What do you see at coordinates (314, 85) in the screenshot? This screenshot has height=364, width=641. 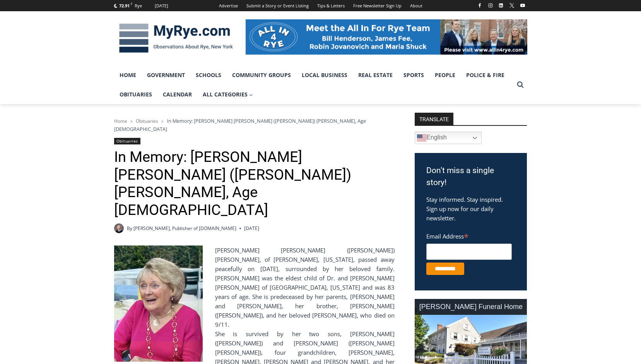 I see `nav: Primary Navigation` at bounding box center [314, 85].